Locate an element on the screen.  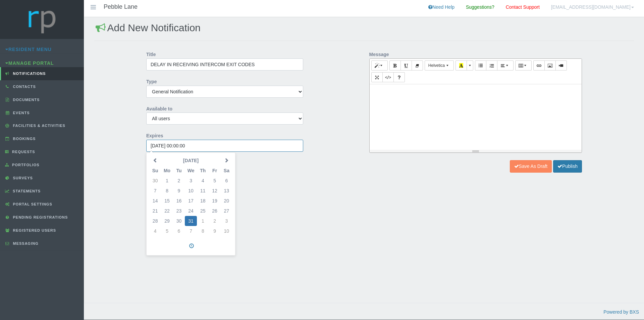
span: Portal Settings is located at coordinates (32, 204).